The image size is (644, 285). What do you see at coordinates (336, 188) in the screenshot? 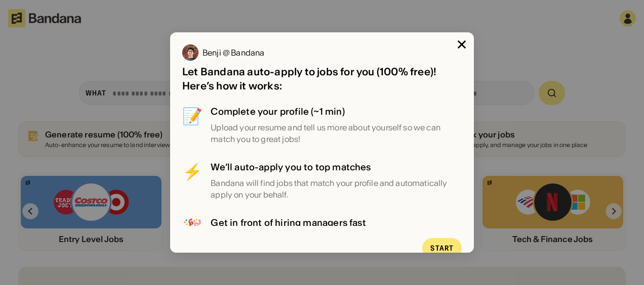
I see `div: Bandana will find jobs that match your profile and automatically apply on your behalf.` at bounding box center [336, 188].